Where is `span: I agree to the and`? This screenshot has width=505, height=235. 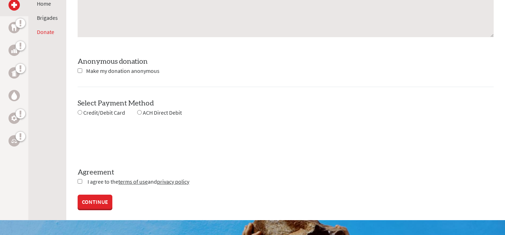
span: I agree to the and is located at coordinates (138, 182).